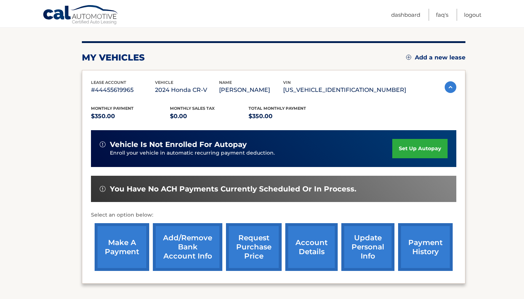  What do you see at coordinates (254, 246) in the screenshot?
I see `a: request purchase price` at bounding box center [254, 246].